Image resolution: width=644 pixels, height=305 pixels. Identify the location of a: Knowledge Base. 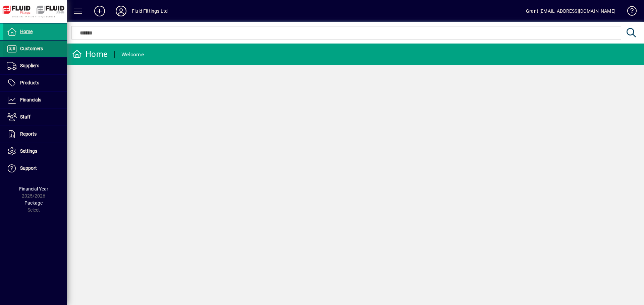
(629, 12).